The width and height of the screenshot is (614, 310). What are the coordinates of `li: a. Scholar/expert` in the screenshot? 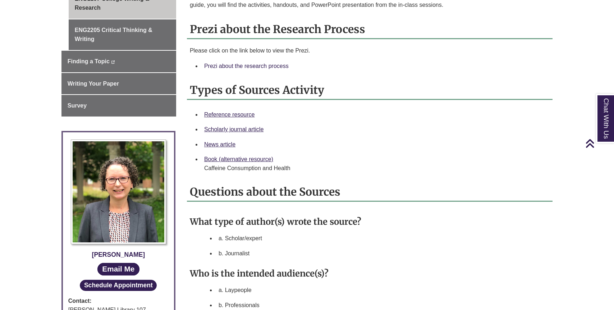 It's located at (382, 238).